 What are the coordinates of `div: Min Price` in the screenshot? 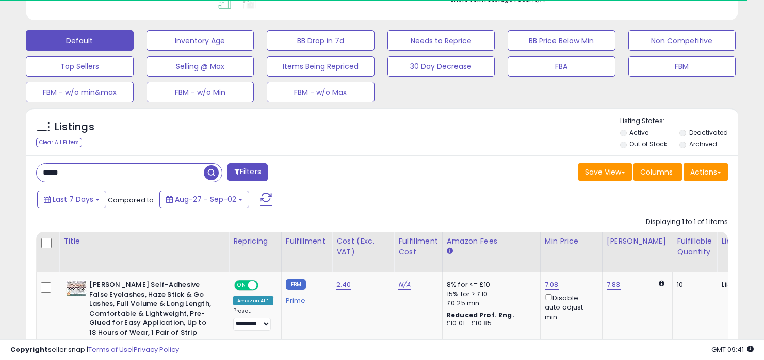 It's located at (571, 241).